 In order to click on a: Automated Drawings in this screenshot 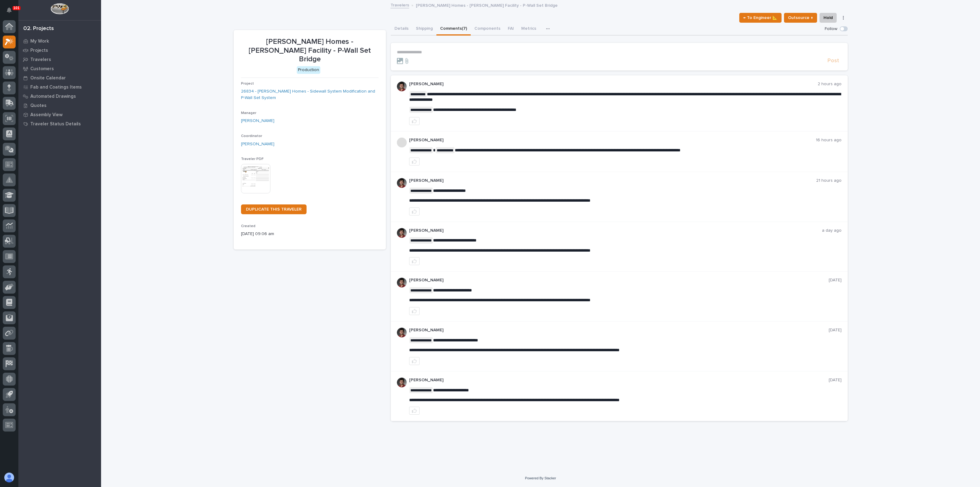, I will do `click(60, 96)`.